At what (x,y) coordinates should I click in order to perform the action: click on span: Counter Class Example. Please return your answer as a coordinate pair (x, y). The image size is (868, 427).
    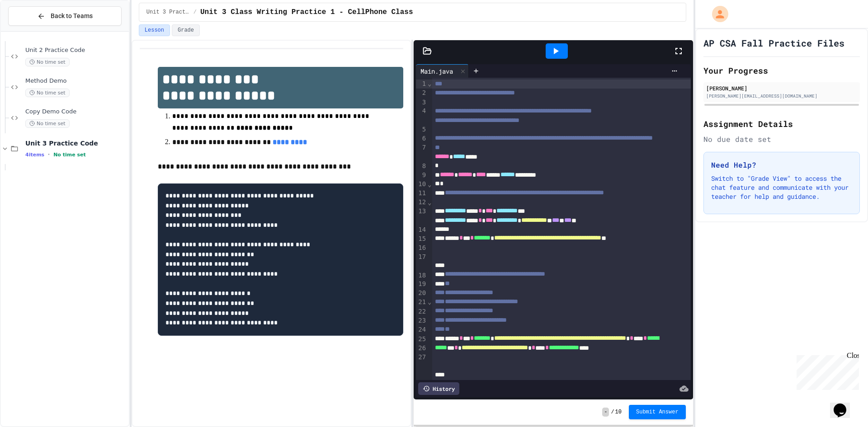
    Looking at the image, I should click on (76, 173).